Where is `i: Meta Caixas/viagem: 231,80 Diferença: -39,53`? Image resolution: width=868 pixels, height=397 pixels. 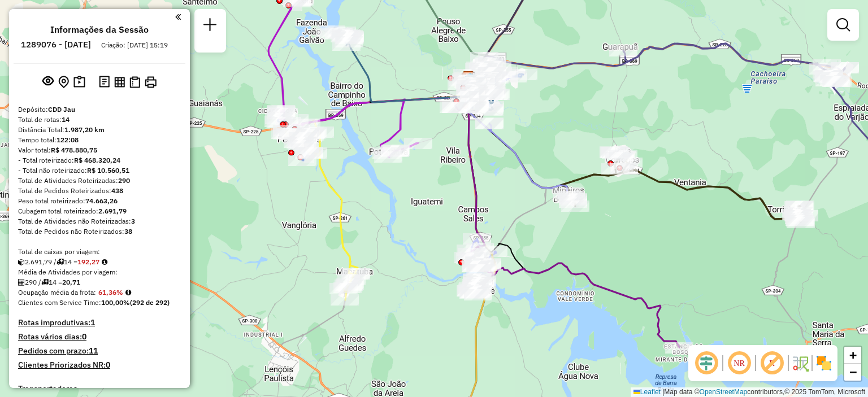
i: Meta Caixas/viagem: 231,80 Diferença: -39,53 is located at coordinates (104, 262).